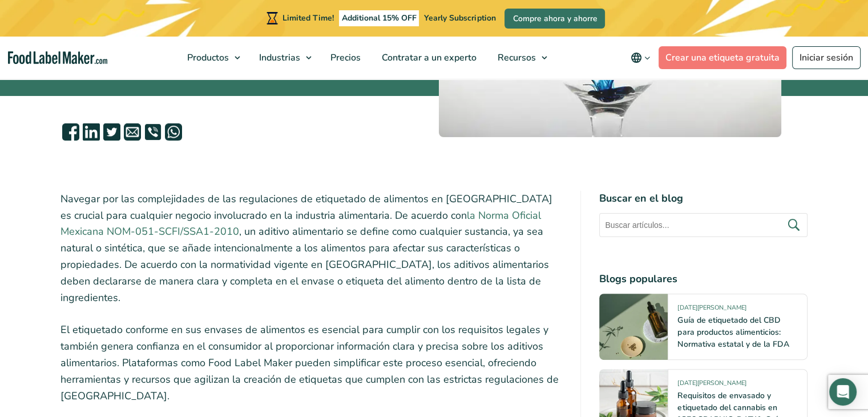 This screenshot has width=868, height=417. I want to click on a: Contratar a un experto, so click(428, 57).